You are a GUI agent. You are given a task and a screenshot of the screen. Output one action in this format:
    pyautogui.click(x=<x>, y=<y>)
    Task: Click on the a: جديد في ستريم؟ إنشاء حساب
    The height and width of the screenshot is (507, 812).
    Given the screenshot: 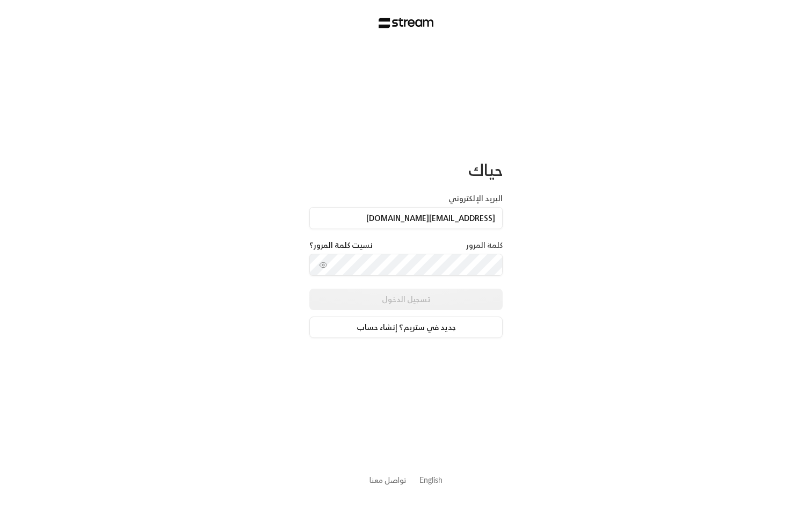 What is the action you would take?
    pyautogui.click(x=406, y=327)
    